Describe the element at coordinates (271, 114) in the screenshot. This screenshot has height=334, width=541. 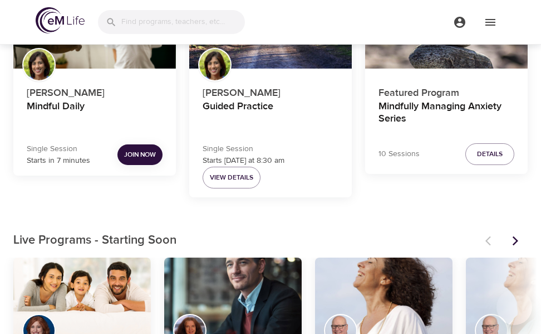
I see `h4: Guided Practice` at that location.